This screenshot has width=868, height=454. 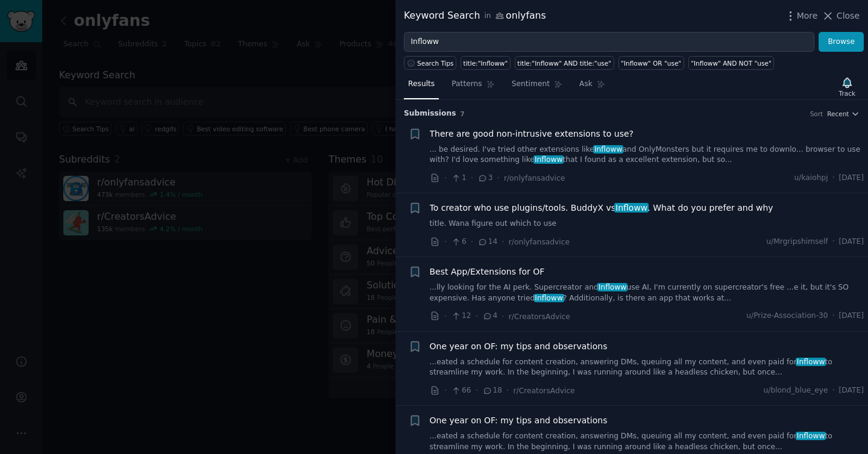 I want to click on span: Search Tips, so click(x=435, y=63).